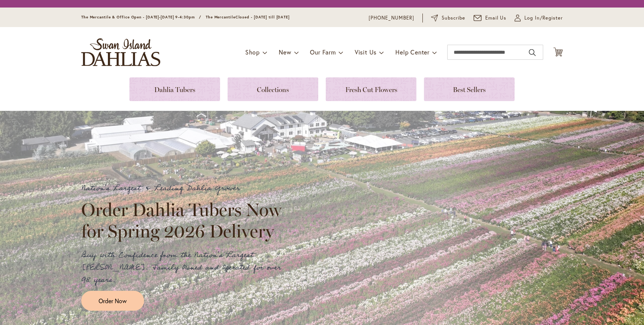  I want to click on span: Help Center, so click(412, 52).